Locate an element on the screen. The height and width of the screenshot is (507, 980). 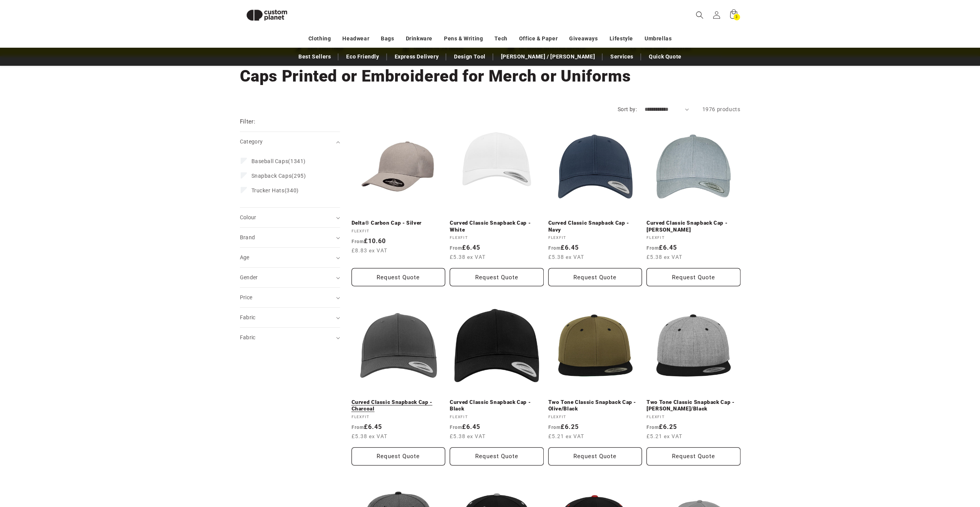
span: Baseball Caps is located at coordinates (270, 161).